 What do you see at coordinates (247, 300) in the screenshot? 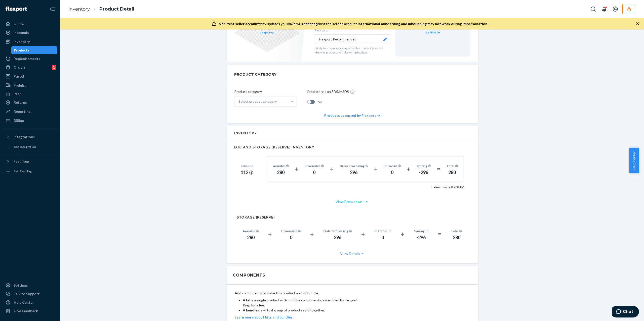
I see `b: A kit` at bounding box center [247, 300].